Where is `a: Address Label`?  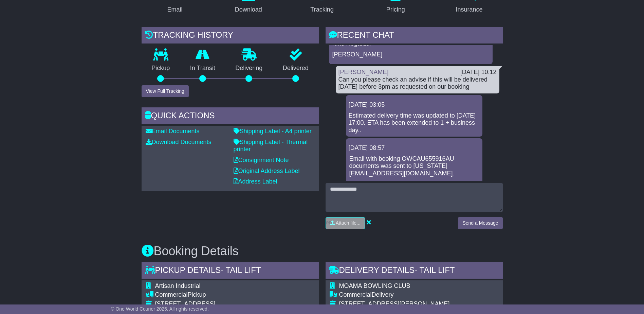
a: Address Label is located at coordinates (256, 181).